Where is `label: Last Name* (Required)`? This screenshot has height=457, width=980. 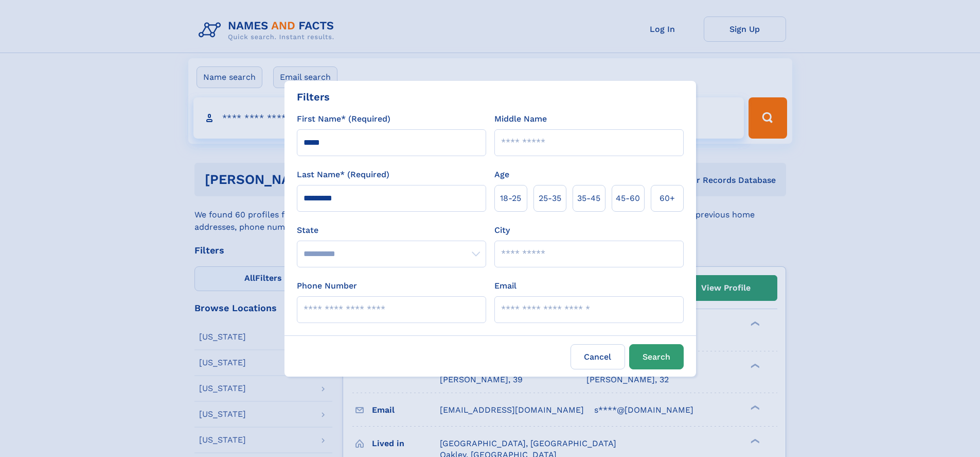 label: Last Name* (Required) is located at coordinates (343, 175).